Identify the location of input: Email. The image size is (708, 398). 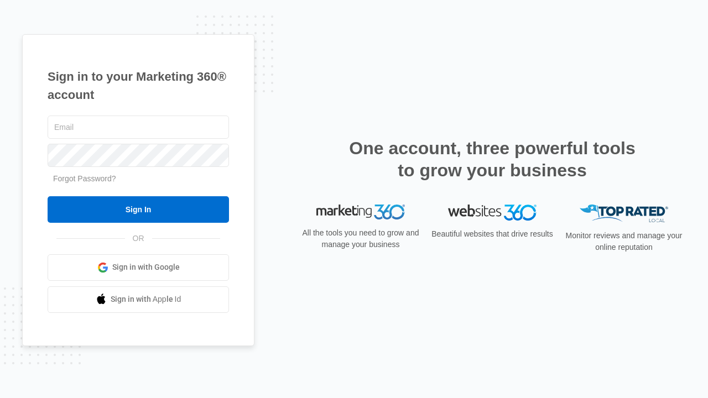
(138, 127).